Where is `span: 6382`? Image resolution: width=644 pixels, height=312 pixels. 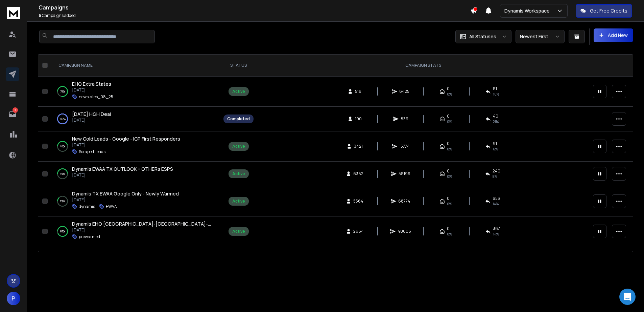
span: 6382 is located at coordinates (358, 174).